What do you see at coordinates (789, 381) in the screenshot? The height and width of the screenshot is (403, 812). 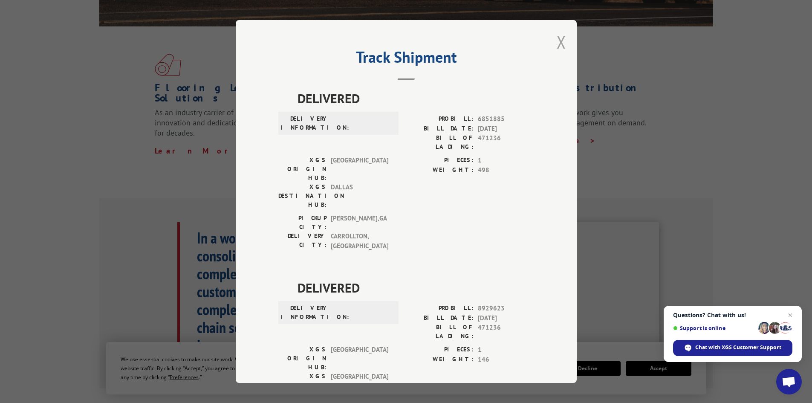 I see `div: Open chat` at bounding box center [789, 381].